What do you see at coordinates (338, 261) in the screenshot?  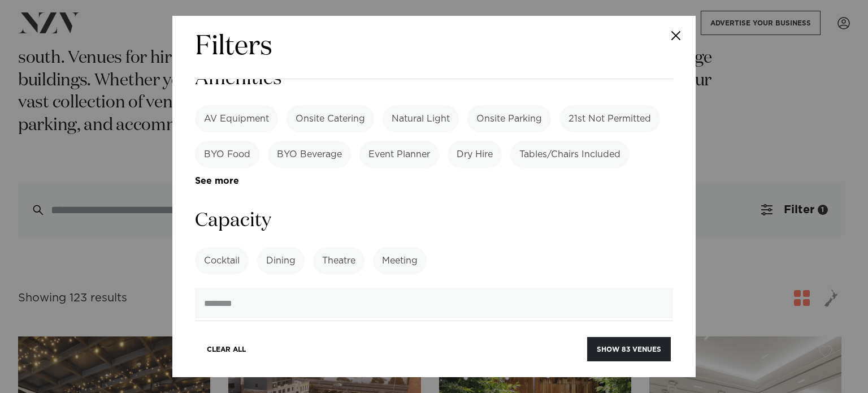 I see `label: Theatre` at bounding box center [338, 261].